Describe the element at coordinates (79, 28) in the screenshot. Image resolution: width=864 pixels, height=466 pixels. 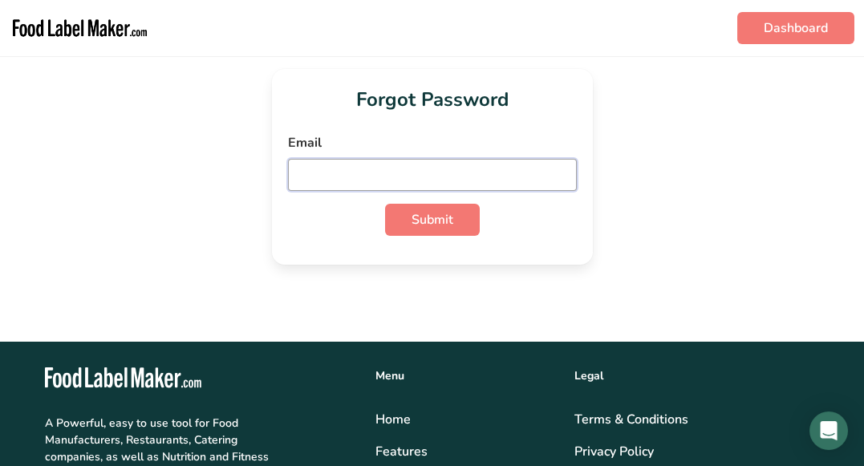
I see `img: Food Label Maker` at that location.